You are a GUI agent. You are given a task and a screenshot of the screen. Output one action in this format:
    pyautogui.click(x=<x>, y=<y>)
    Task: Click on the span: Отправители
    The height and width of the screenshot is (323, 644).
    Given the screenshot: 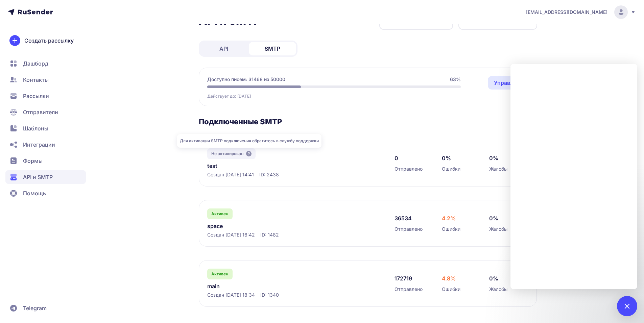 What is the action you would take?
    pyautogui.click(x=40, y=112)
    